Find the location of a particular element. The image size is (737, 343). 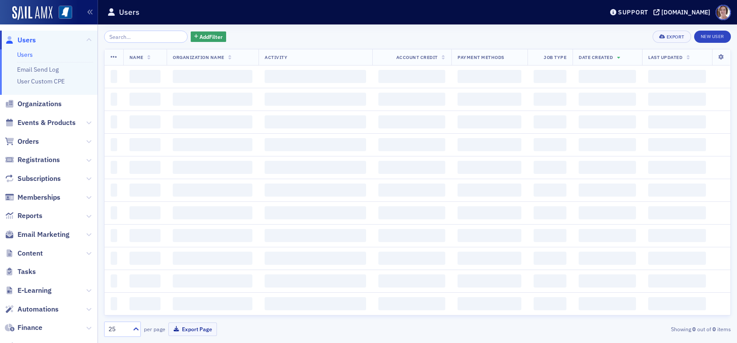

a: Organizations is located at coordinates (33, 104).